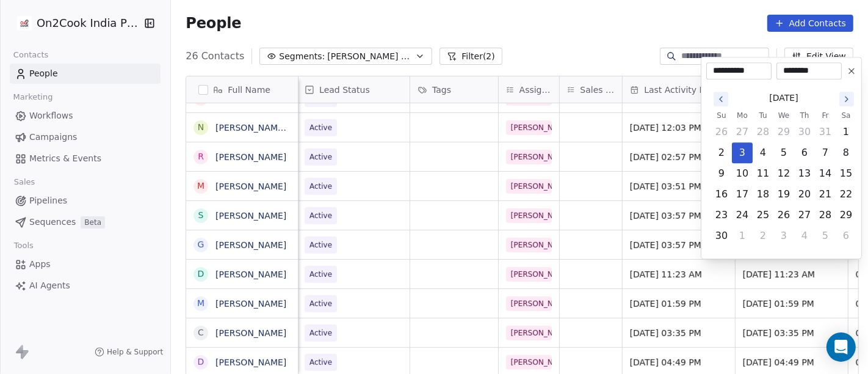  Describe the element at coordinates (825, 174) in the screenshot. I see `button: Friday, November 14th, 2025` at that location.